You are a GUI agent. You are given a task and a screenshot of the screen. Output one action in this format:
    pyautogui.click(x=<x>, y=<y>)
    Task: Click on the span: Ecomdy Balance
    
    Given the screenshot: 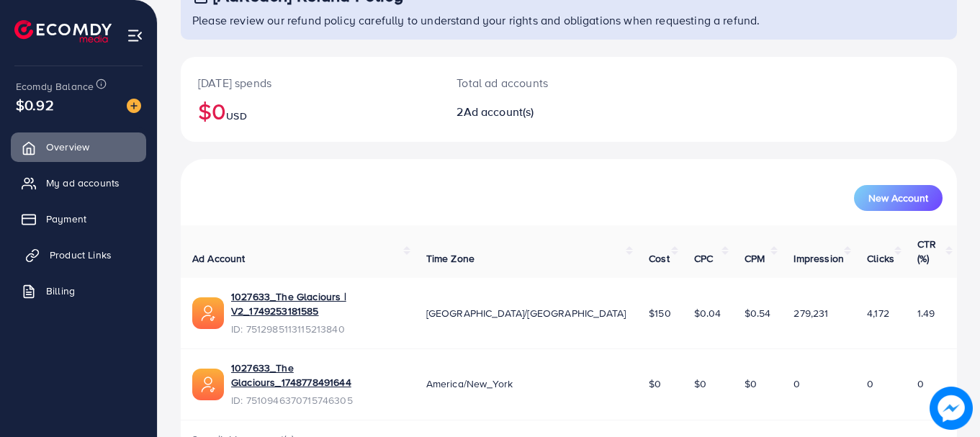 What is the action you would take?
    pyautogui.click(x=54, y=86)
    